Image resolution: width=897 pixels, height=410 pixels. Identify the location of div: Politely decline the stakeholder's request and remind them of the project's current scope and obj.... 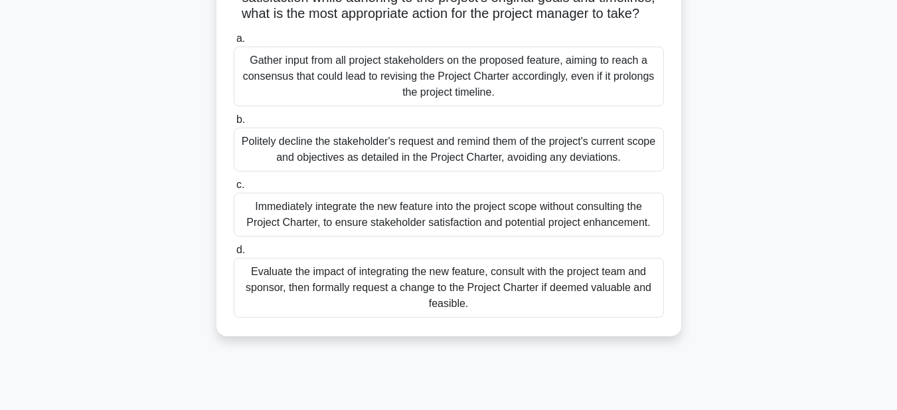
(449, 149).